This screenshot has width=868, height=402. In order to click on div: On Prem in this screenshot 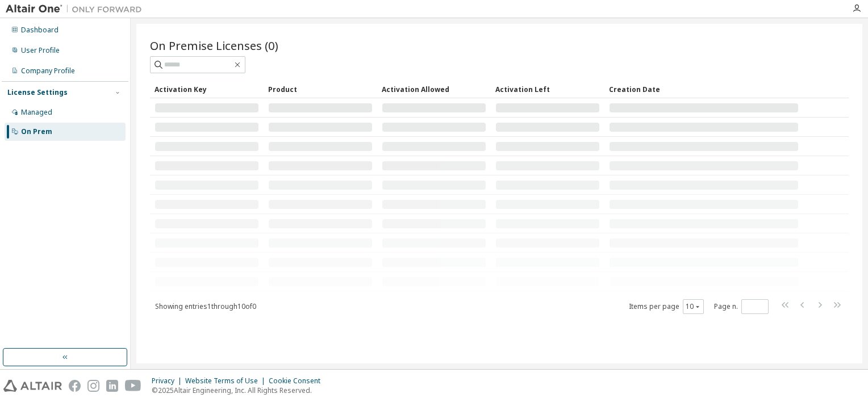, I will do `click(37, 132)`.